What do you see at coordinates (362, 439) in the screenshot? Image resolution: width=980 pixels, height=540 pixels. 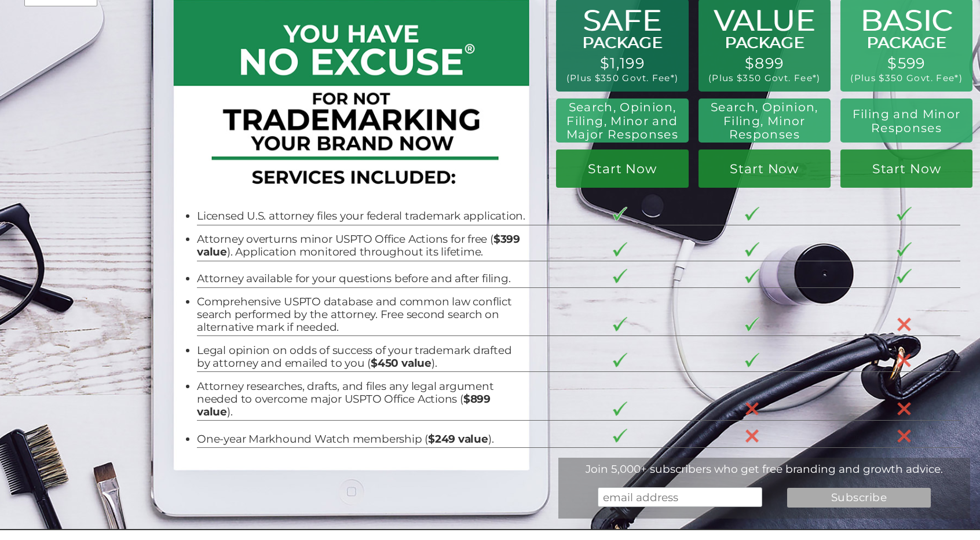 I see `li: One-year Markhound Watch membership ( ).` at bounding box center [362, 439].